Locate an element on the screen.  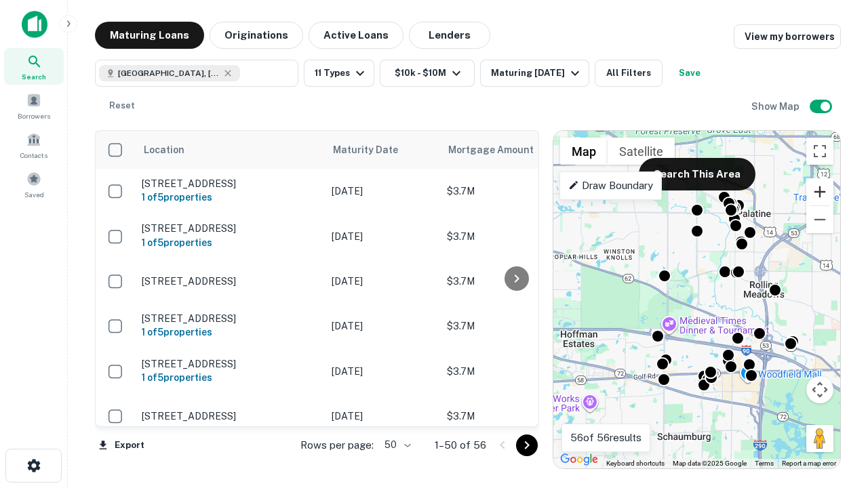
span: Map data ©2025 Google is located at coordinates (709, 463).